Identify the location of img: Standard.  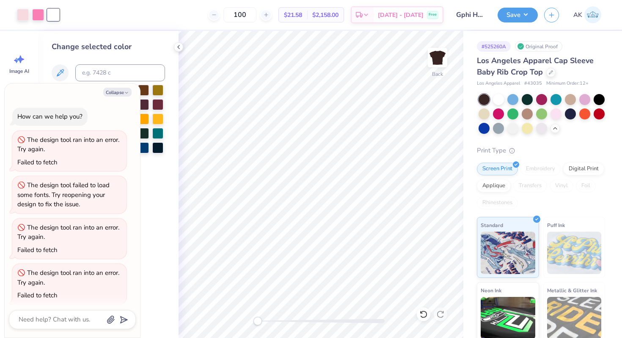
(508, 253).